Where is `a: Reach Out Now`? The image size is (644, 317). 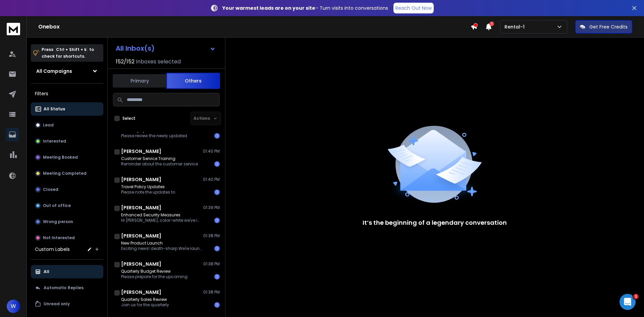
a: Reach Out Now is located at coordinates (414, 8).